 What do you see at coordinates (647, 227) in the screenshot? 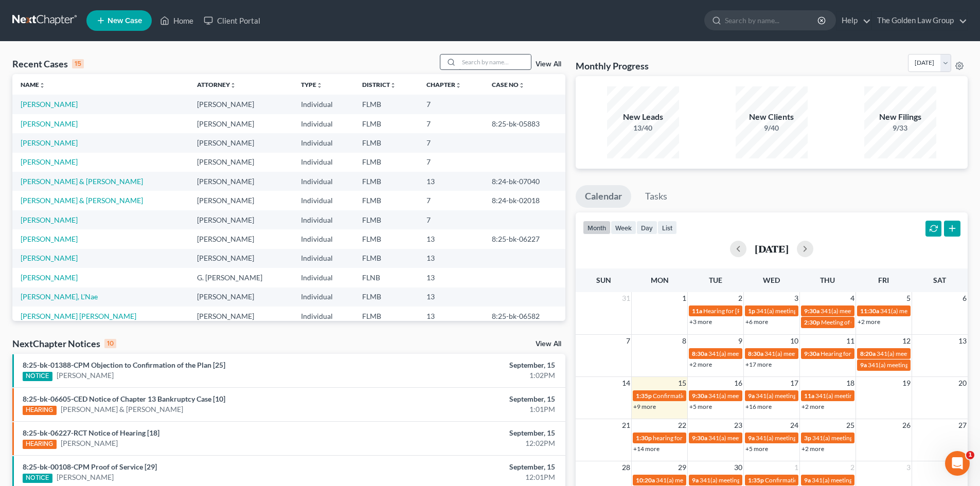
I see `button: day` at bounding box center [647, 227].